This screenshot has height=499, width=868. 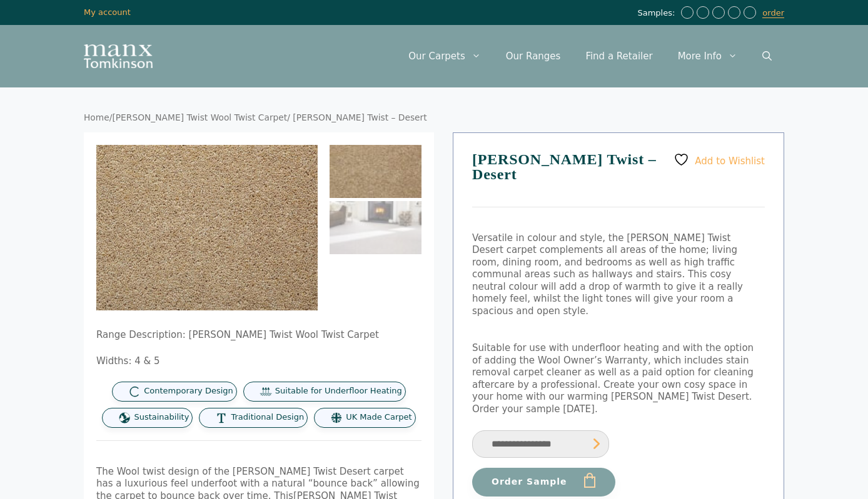 What do you see at coordinates (619, 56) in the screenshot?
I see `a: Find a Retailer` at bounding box center [619, 56].